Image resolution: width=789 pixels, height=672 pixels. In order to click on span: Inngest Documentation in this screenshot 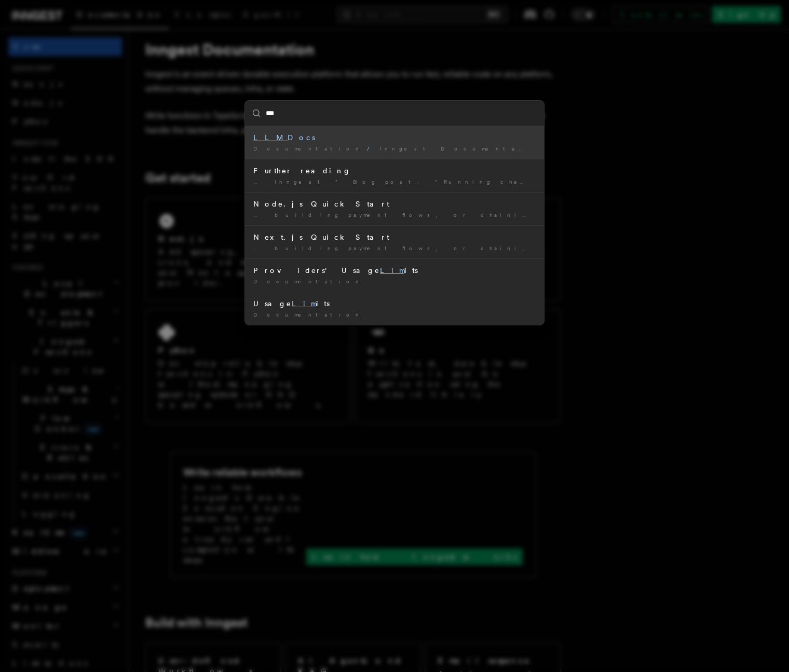, I will do `click(465, 149)`.